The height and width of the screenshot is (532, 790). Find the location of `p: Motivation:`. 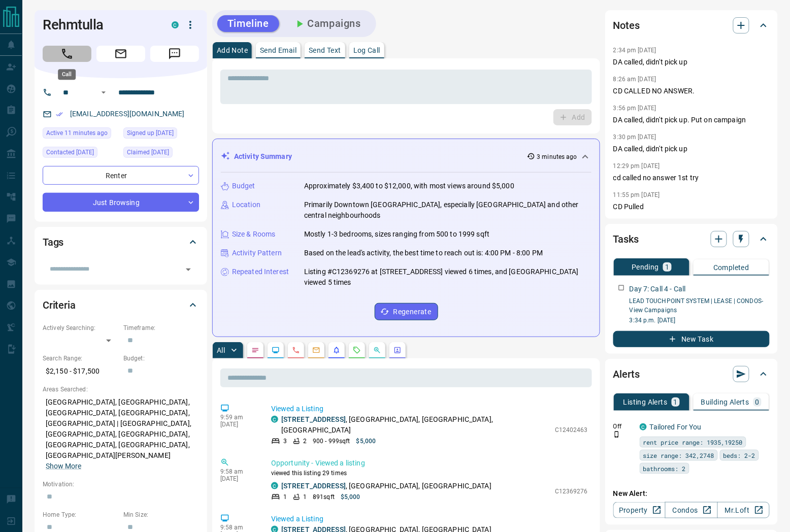

p: Motivation: is located at coordinates (121, 484).